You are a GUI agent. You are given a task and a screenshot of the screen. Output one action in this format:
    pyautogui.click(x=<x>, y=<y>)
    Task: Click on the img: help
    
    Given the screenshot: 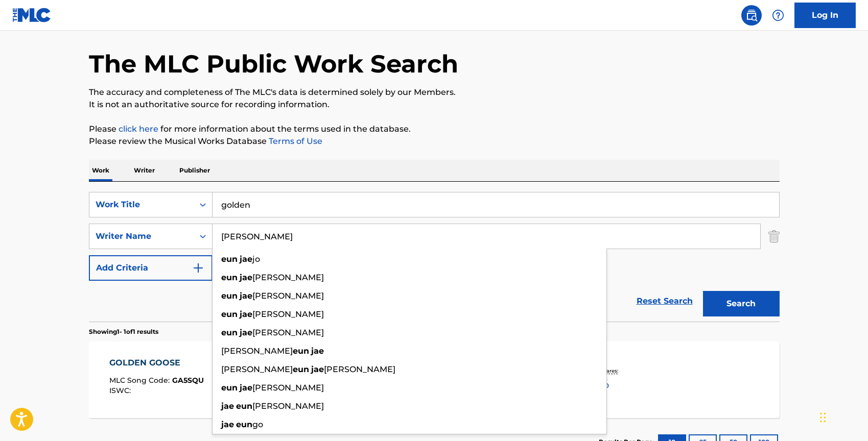 What is the action you would take?
    pyautogui.click(x=778, y=16)
    